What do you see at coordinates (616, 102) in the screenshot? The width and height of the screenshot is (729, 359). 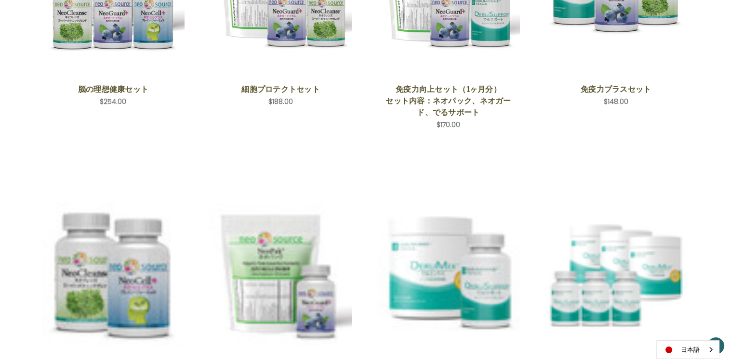 I see `span: $148.00` at bounding box center [616, 102].